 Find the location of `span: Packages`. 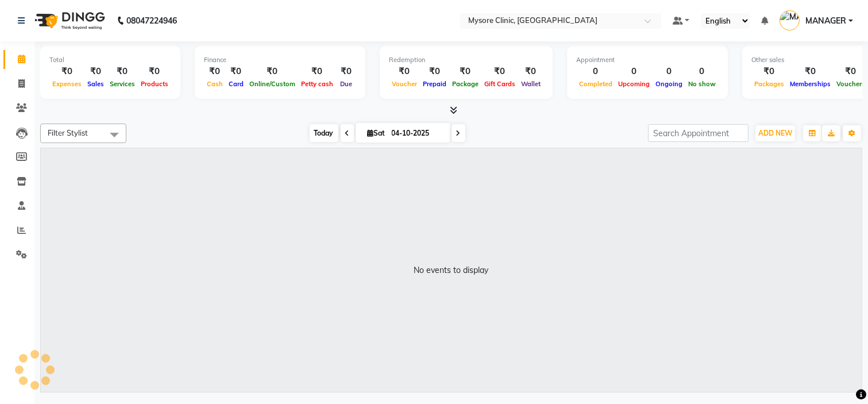

span: Packages is located at coordinates (769, 84).